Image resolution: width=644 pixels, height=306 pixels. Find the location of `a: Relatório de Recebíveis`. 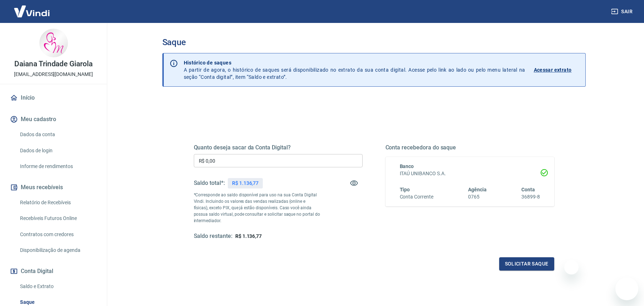

a: Relatório de Recebíveis is located at coordinates (57, 202).